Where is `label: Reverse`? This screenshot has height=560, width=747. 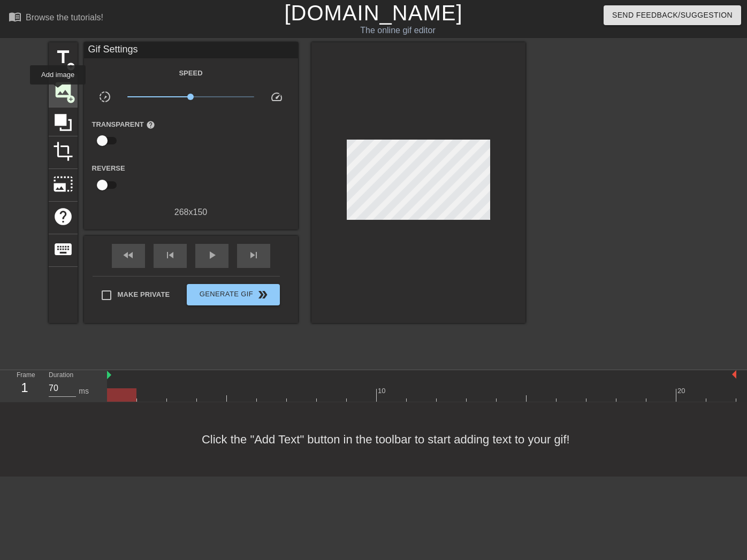 label: Reverse is located at coordinates (108, 169).